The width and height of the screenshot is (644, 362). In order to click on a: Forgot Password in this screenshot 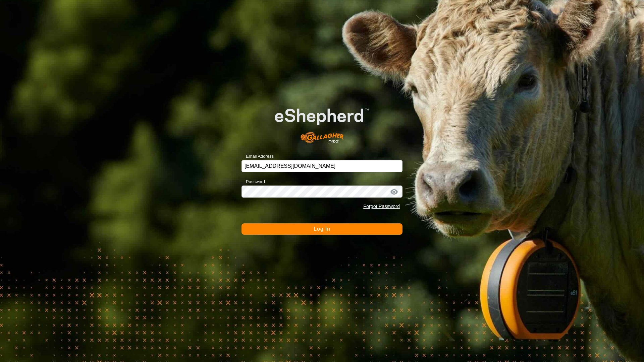, I will do `click(381, 206)`.